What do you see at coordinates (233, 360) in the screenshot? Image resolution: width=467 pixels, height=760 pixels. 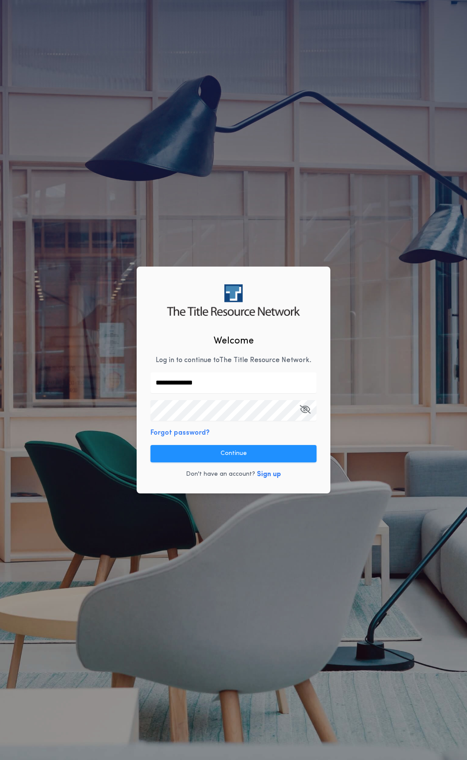 I see `p: Log in to continue to The Title Resource Network .` at bounding box center [233, 360].